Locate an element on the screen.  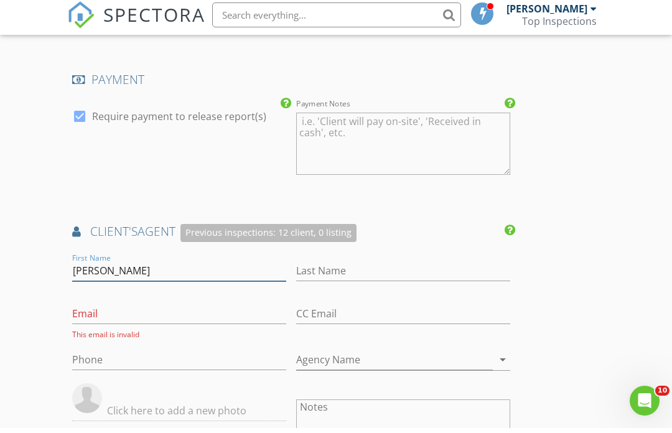
div: Top Inspections is located at coordinates (559, 26).